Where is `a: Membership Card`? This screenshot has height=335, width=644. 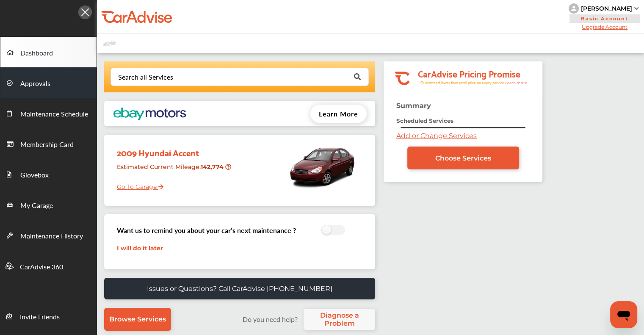 a: Membership Card is located at coordinates (48, 143).